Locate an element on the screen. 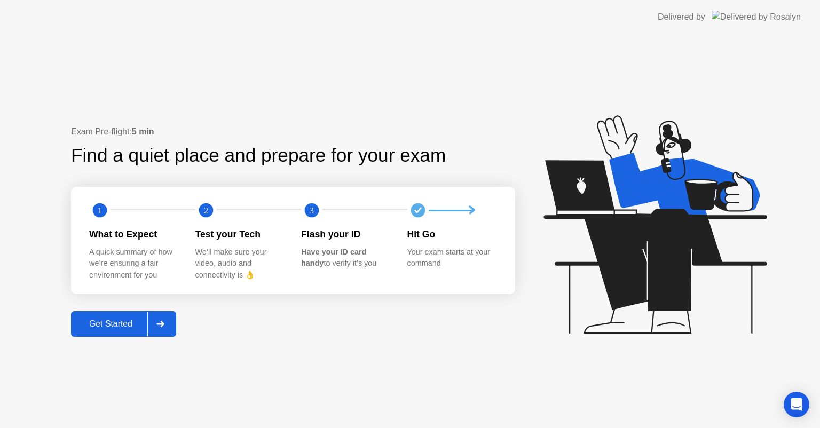 The width and height of the screenshot is (820, 428). div: Delivered by is located at coordinates (681, 17).